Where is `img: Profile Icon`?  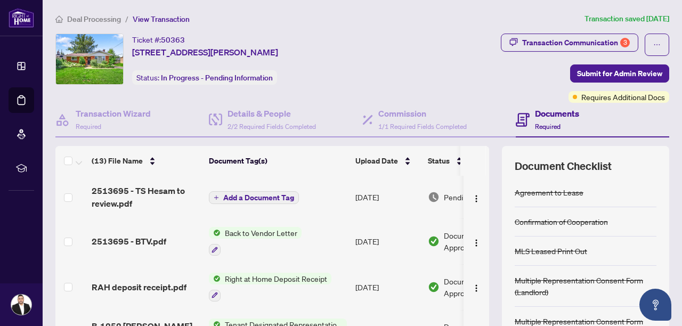
img: Profile Icon is located at coordinates (21, 305).